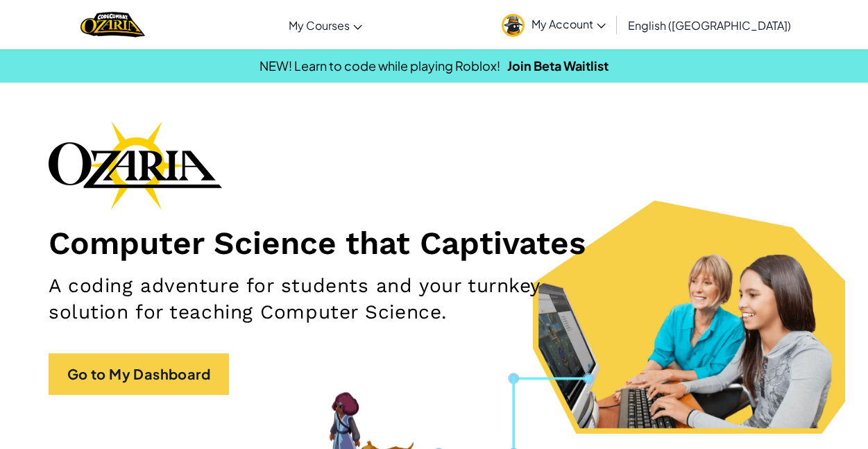 The width and height of the screenshot is (868, 449). I want to click on a: My Courses, so click(326, 25).